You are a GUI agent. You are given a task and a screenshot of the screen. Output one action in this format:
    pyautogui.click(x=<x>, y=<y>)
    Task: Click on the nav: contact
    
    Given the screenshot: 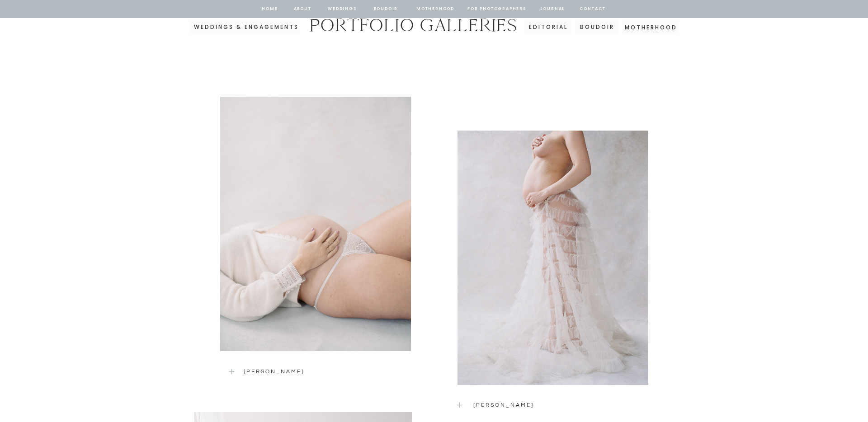 What is the action you would take?
    pyautogui.click(x=593, y=9)
    